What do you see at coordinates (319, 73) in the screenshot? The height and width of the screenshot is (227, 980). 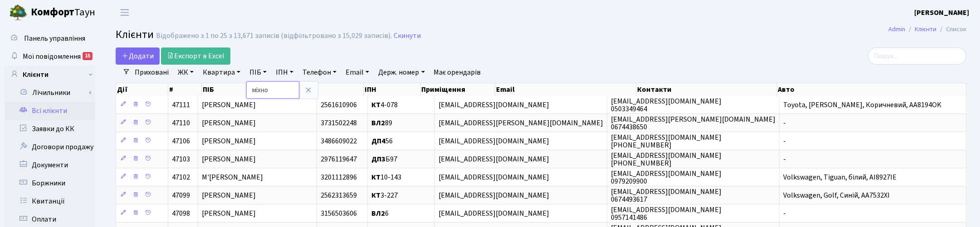 I see `a: Телефон` at bounding box center [319, 73].